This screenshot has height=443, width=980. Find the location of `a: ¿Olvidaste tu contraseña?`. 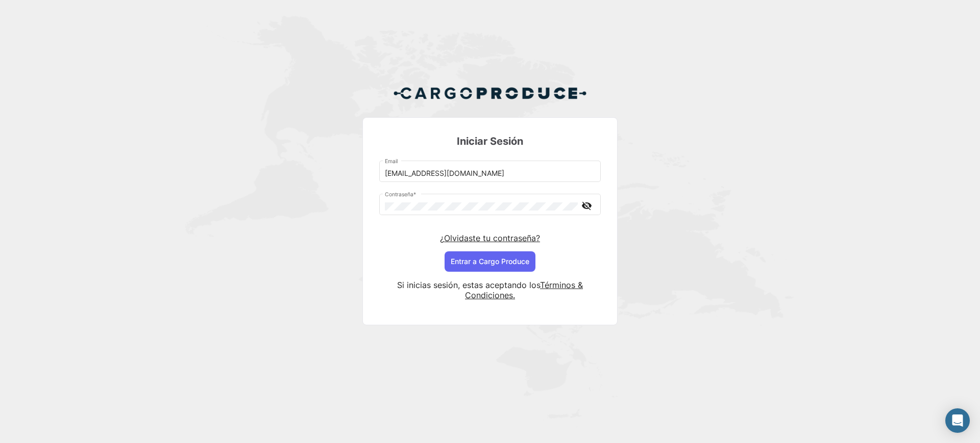

a: ¿Olvidaste tu contraseña? is located at coordinates (490, 238).